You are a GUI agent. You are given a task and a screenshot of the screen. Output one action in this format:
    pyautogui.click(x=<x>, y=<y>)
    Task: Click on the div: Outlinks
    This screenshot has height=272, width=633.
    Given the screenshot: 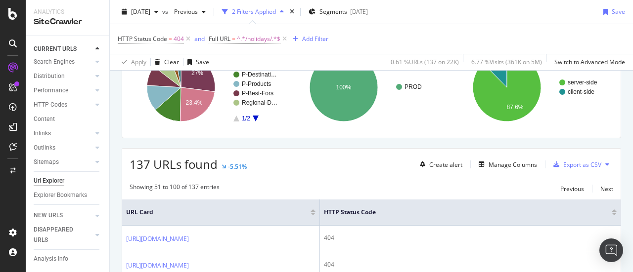 What is the action you would take?
    pyautogui.click(x=44, y=148)
    